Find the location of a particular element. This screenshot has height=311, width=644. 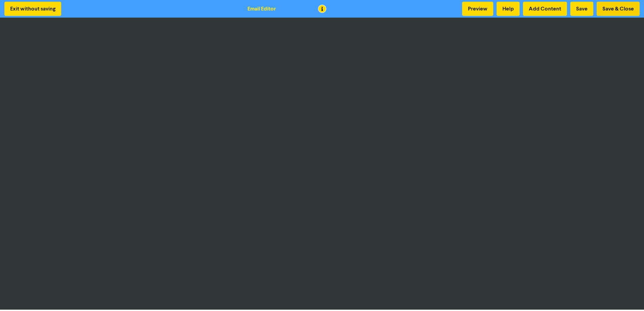

button: Preview is located at coordinates (478, 9).